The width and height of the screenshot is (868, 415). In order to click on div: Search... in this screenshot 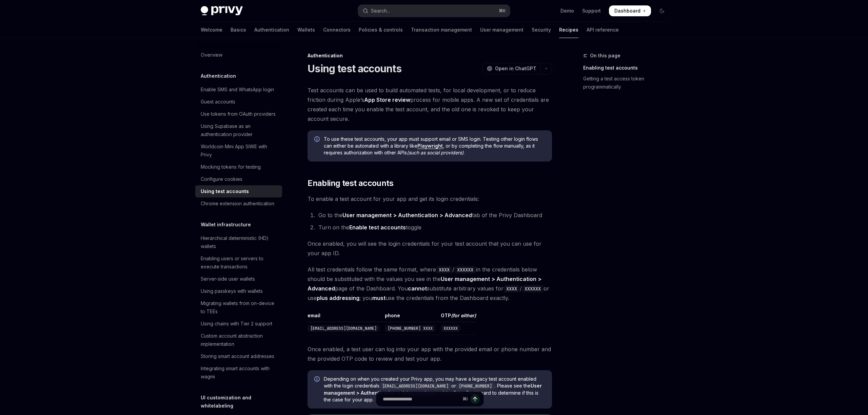, I will do `click(380, 11)`.